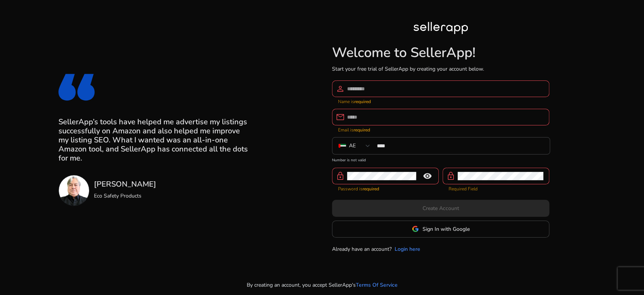 Image resolution: width=644 pixels, height=295 pixels. Describe the element at coordinates (446, 229) in the screenshot. I see `span: Sign In with Google` at that location.